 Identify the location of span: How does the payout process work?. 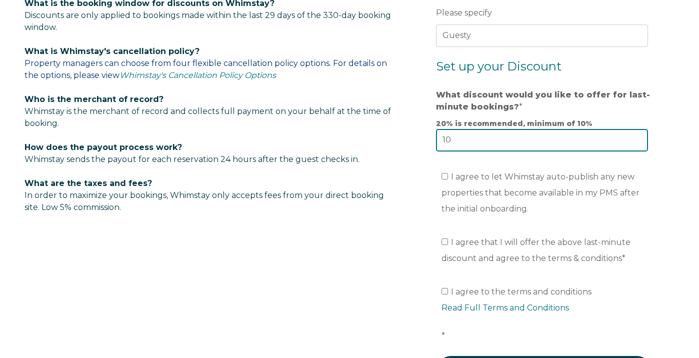
(103, 147).